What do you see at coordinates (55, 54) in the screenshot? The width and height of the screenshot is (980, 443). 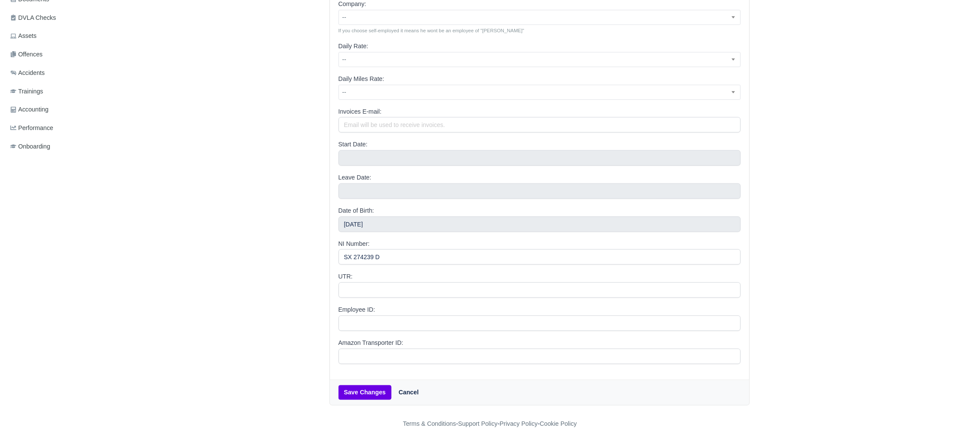 I see `a: Offences` at bounding box center [55, 54].